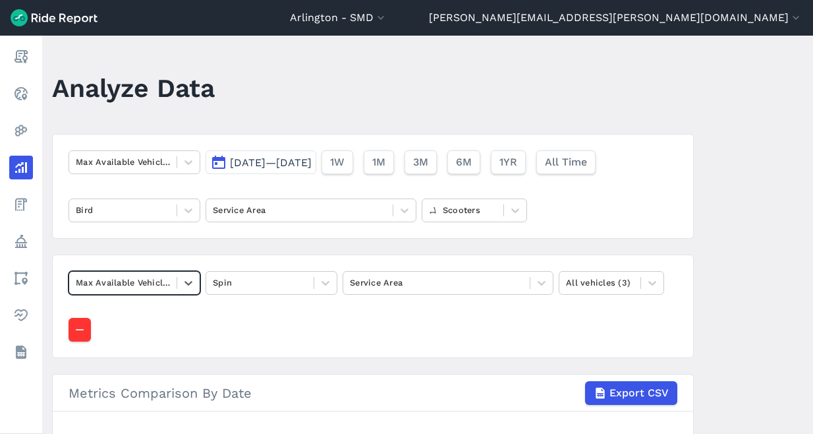 Image resolution: width=813 pixels, height=434 pixels. Describe the element at coordinates (21, 94) in the screenshot. I see `a: Realtime` at that location.